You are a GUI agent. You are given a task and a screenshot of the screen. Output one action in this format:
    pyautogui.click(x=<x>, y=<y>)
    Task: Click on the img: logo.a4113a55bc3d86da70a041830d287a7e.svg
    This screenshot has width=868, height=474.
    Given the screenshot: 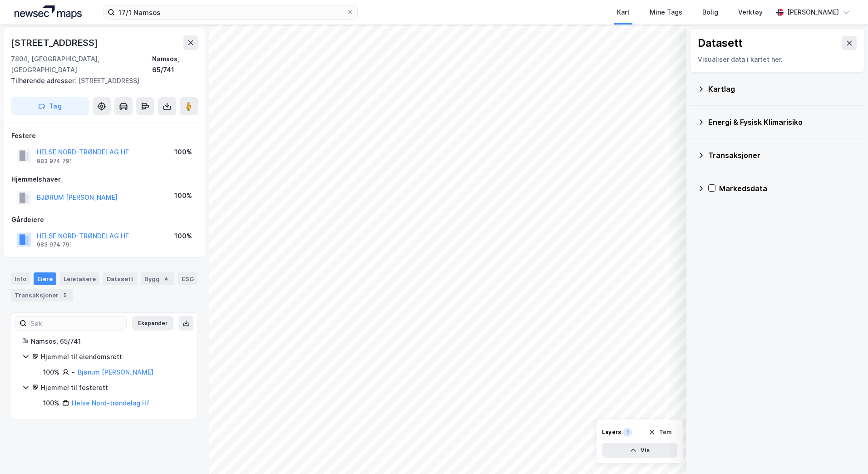 What is the action you would take?
    pyautogui.click(x=48, y=12)
    